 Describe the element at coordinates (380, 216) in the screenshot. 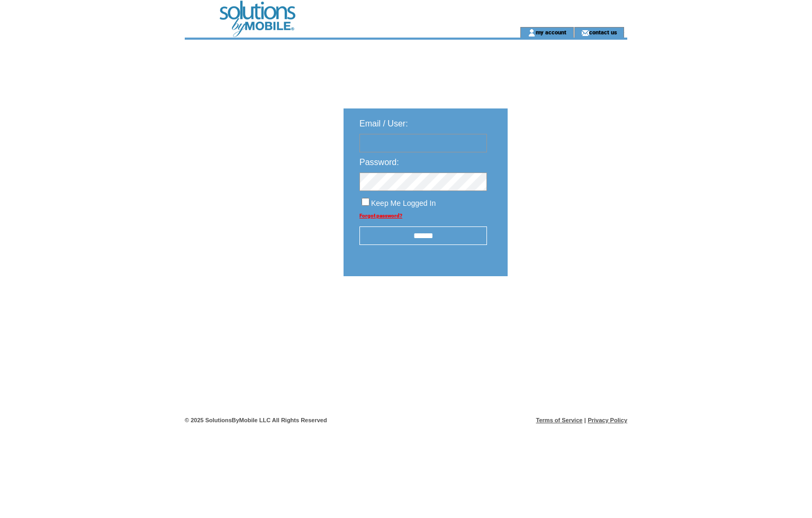

I see `a: Forgot password?` at that location.